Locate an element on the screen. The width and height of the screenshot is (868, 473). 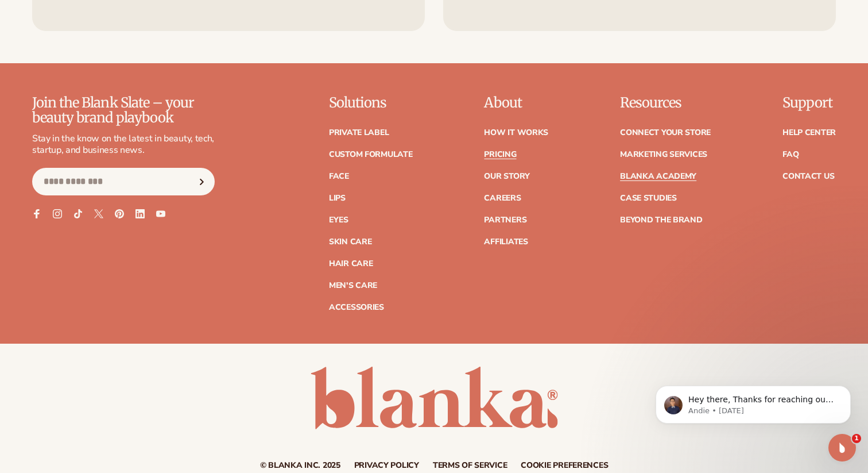
small: © Blanka Inc. 2025 is located at coordinates (300, 465).